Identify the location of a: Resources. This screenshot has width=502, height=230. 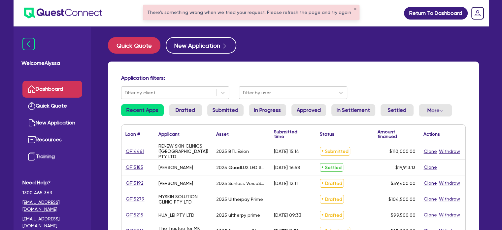
(52, 139).